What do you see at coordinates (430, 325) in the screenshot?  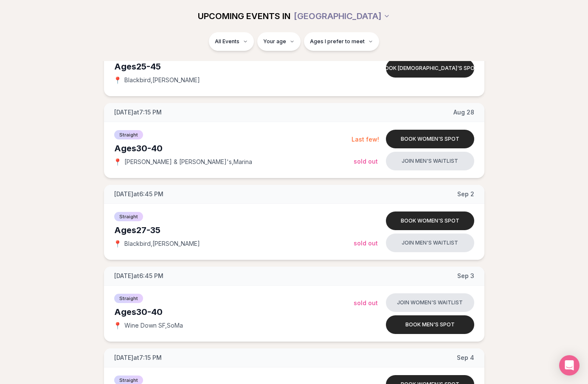 I see `button: Book men's spot` at bounding box center [430, 325].